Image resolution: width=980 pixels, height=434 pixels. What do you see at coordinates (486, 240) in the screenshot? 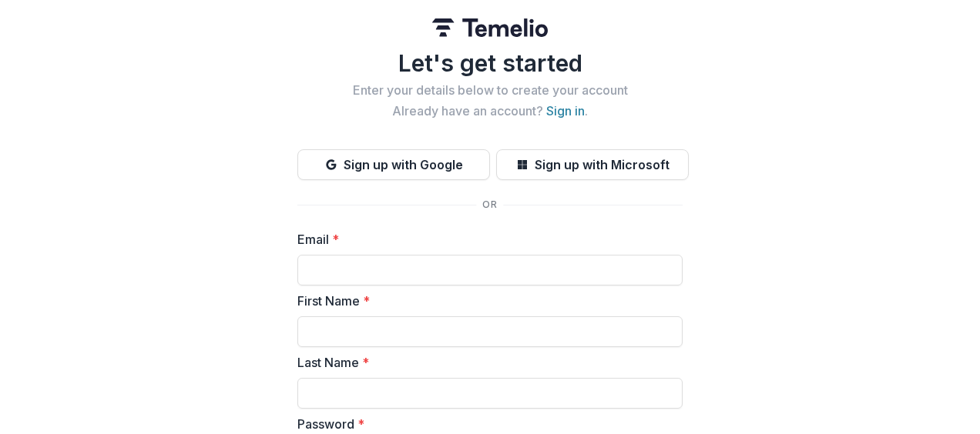
I see `label: Email` at bounding box center [486, 240].